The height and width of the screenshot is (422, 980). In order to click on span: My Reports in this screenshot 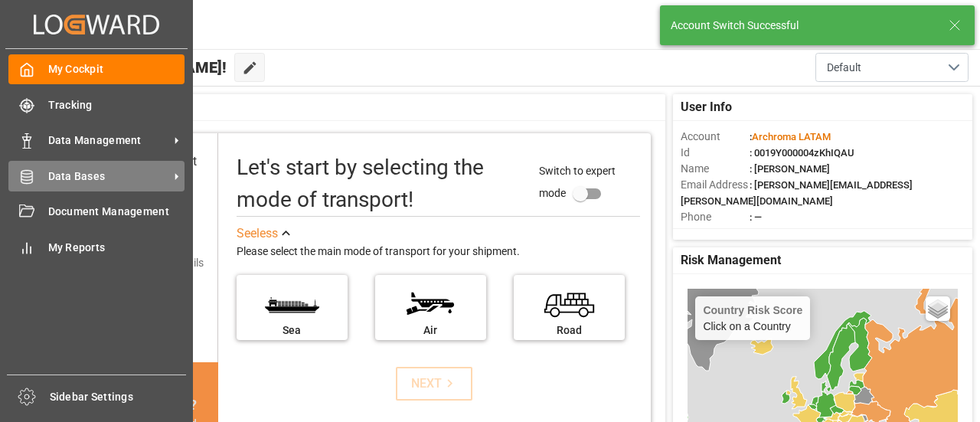, I will do `click(116, 248)`.